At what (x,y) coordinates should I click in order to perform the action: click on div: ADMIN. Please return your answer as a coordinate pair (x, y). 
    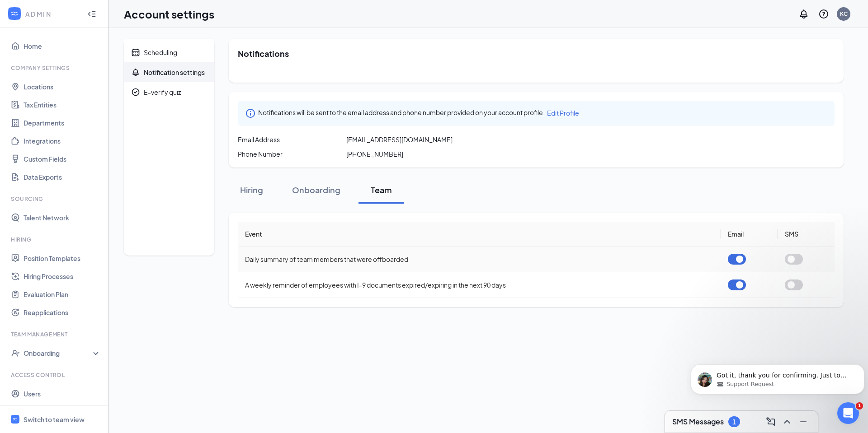
    Looking at the image, I should click on (52, 14).